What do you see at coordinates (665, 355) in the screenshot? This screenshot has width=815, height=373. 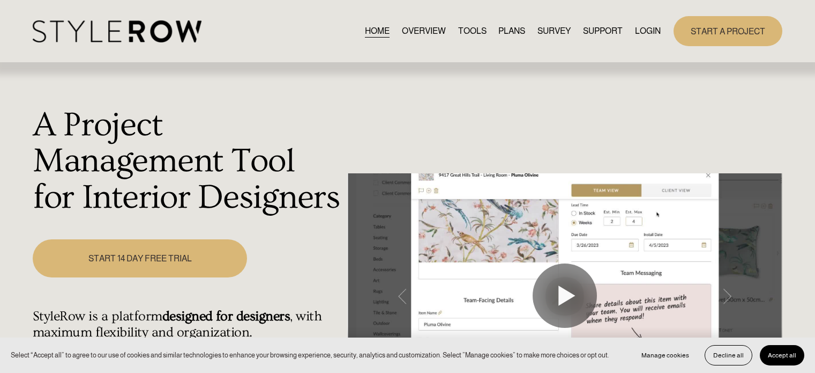 I see `span: Manage cookies` at bounding box center [665, 355].